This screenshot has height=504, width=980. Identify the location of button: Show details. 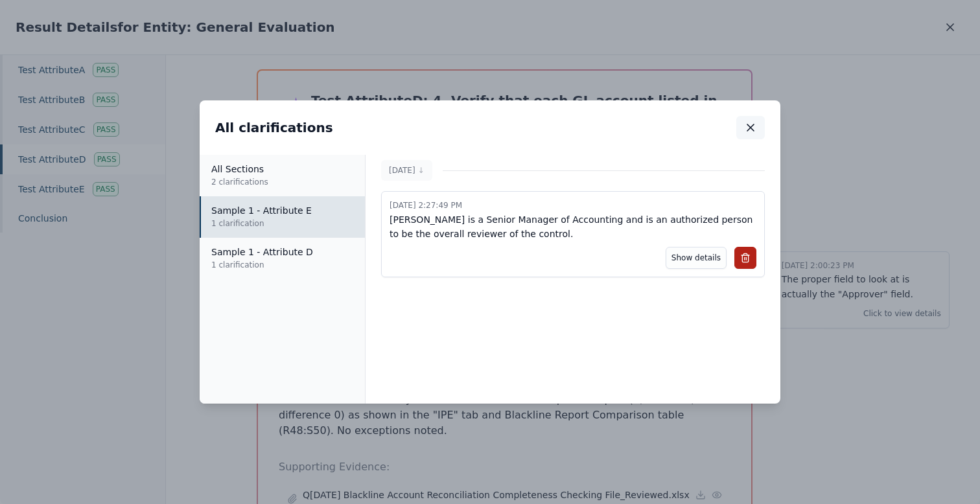
(697, 258).